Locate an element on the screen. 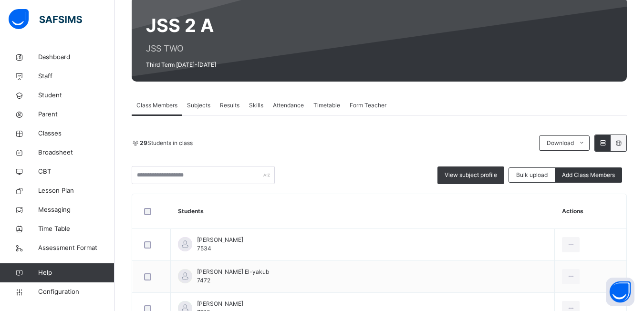 The width and height of the screenshot is (644, 311). span: Lesson Plan is located at coordinates (76, 191).